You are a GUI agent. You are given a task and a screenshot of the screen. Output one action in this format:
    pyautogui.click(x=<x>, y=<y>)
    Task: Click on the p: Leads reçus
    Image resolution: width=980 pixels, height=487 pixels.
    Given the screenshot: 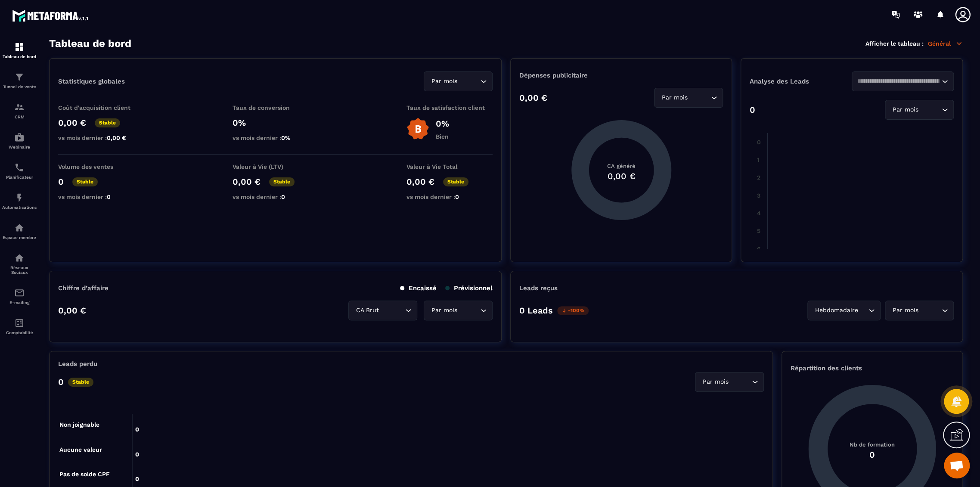 What is the action you would take?
    pyautogui.click(x=538, y=289)
    